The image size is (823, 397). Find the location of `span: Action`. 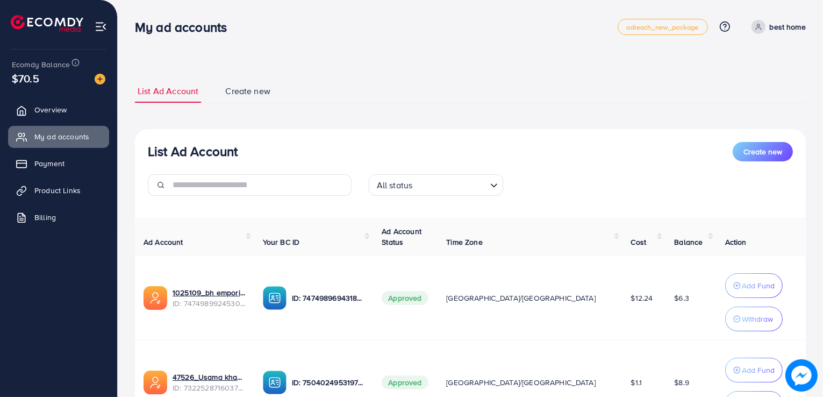

span: Action is located at coordinates (736, 242).